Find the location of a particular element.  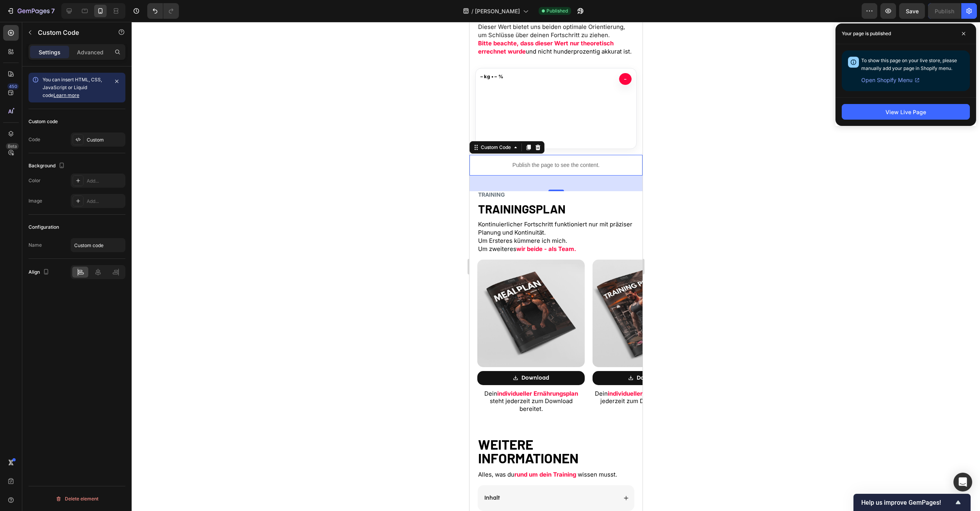

p: Advanced is located at coordinates (90, 52).